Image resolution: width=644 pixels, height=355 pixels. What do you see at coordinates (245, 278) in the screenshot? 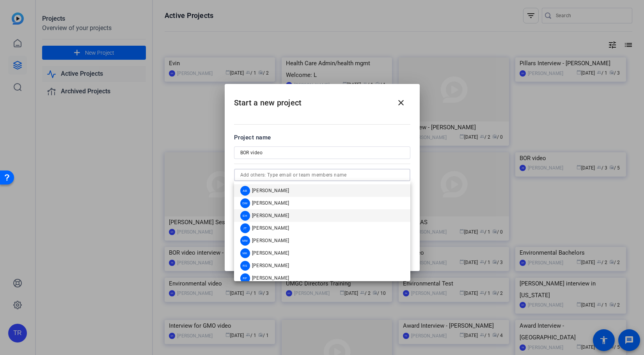
I see `div: RF` at bounding box center [245, 278].